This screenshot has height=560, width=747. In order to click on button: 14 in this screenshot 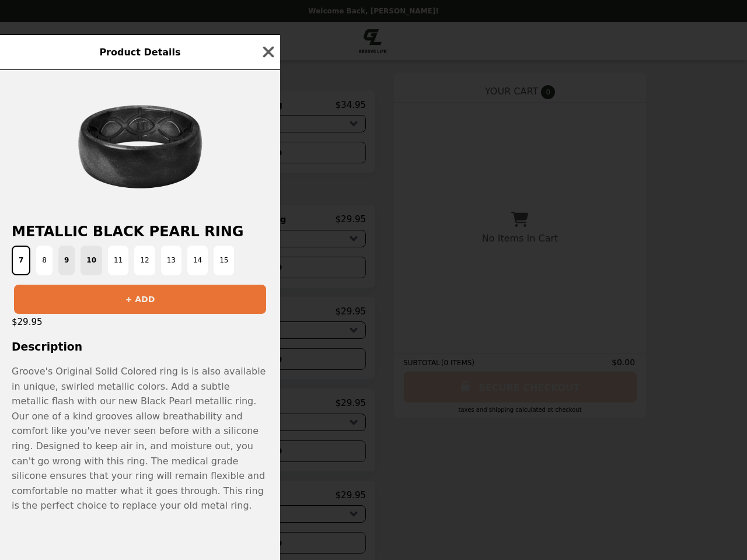, I will do `click(197, 260)`.